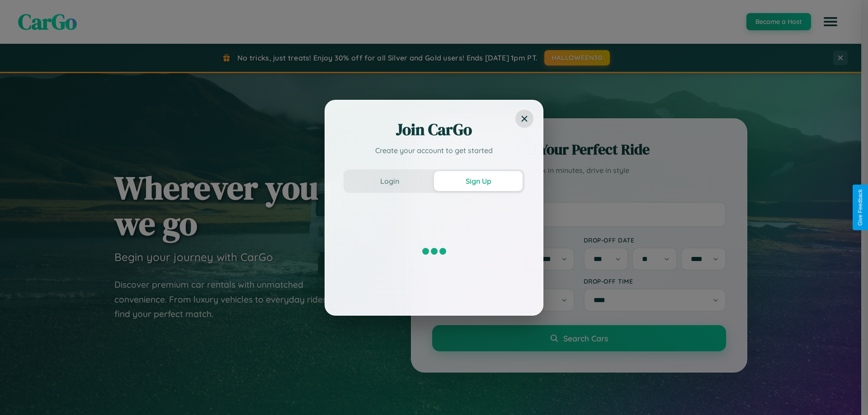  What do you see at coordinates (434, 129) in the screenshot?
I see `h2: Join CarGo` at bounding box center [434, 129].